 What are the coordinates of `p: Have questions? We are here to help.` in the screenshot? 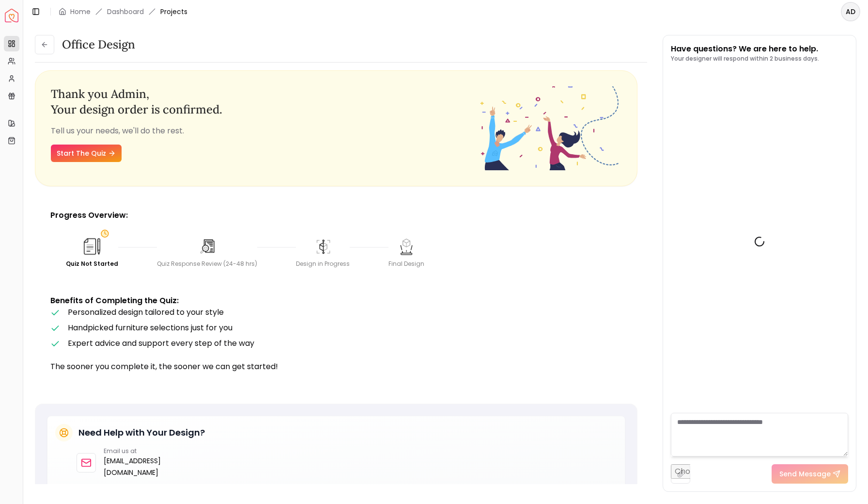 It's located at (745, 49).